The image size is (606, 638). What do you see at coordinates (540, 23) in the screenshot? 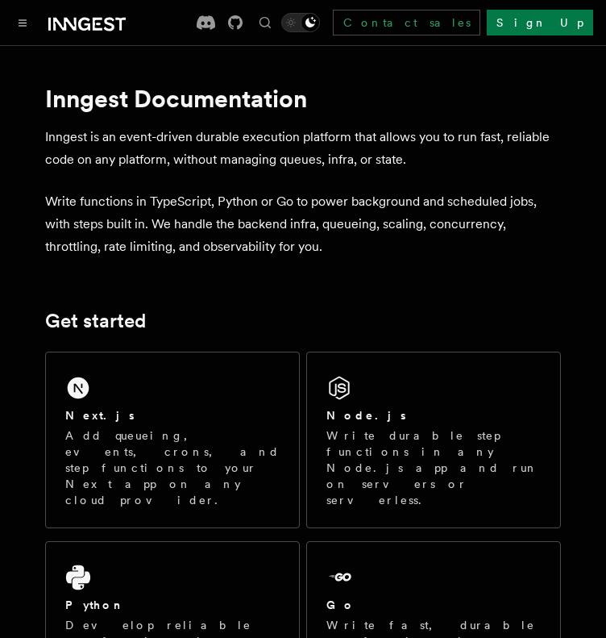
I see `a: Sign Up` at bounding box center [540, 23].